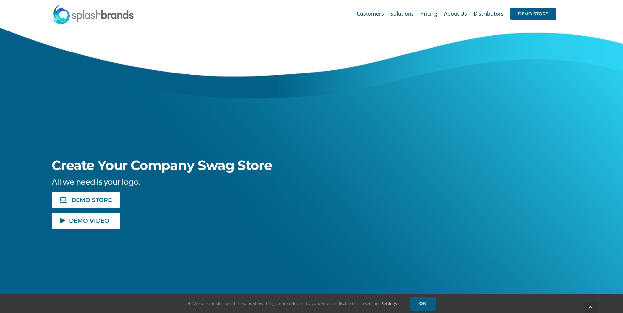  Describe the element at coordinates (96, 182) in the screenshot. I see `span: All we need is your logo.` at that location.